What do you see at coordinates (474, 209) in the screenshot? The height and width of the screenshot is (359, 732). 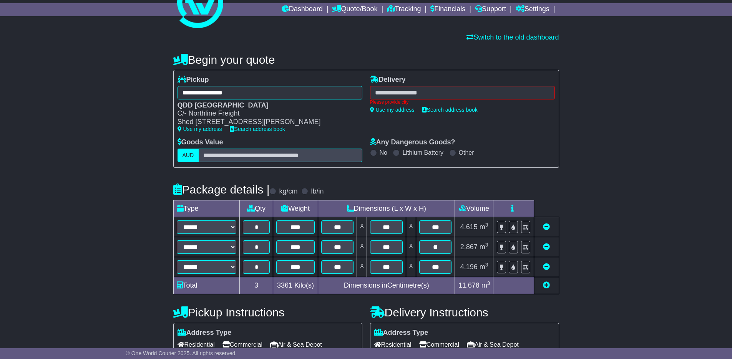 I see `td: Volume` at bounding box center [474, 209].